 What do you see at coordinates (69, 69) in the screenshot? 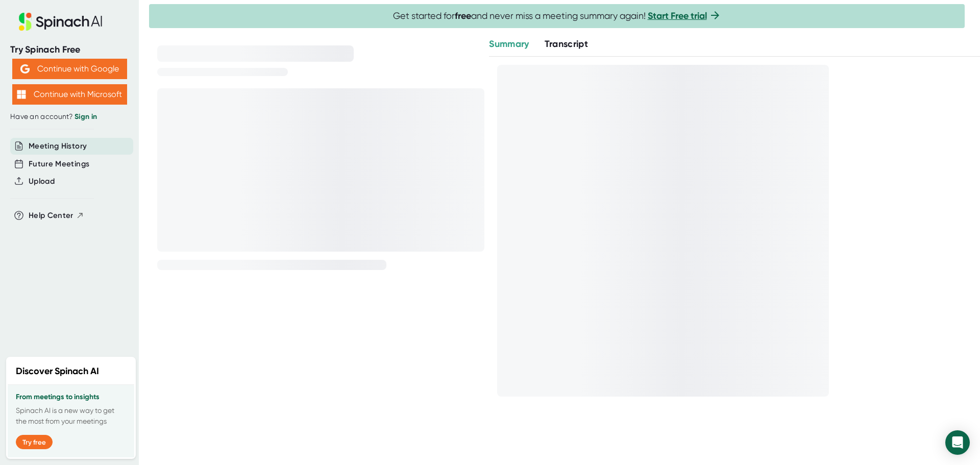
I see `button: Continue with Google` at bounding box center [69, 69].